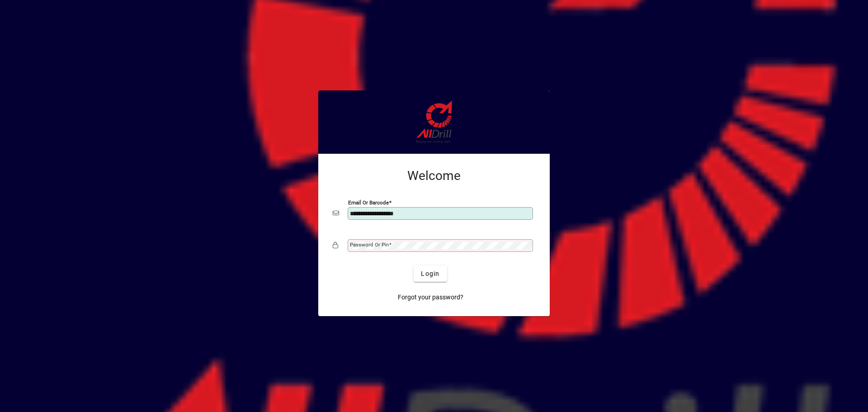  What do you see at coordinates (431, 297) in the screenshot?
I see `a: Forgot your password?` at bounding box center [431, 297].